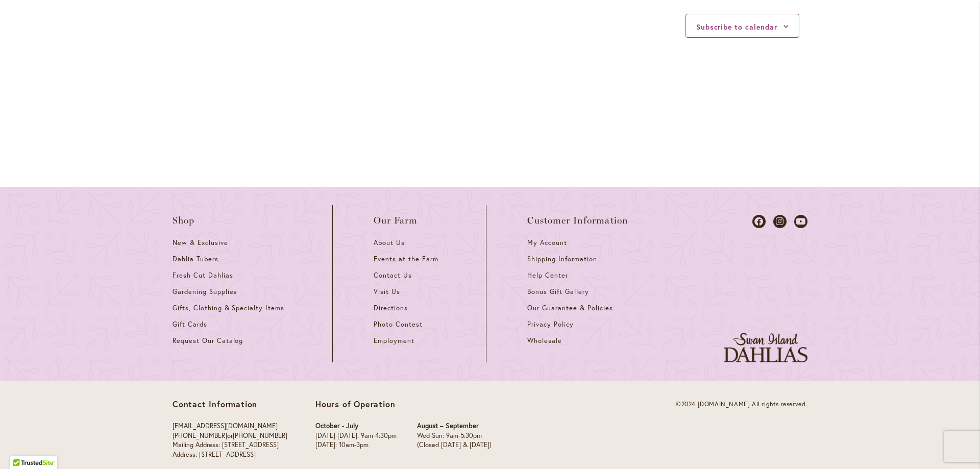  Describe the element at coordinates (229, 405) in the screenshot. I see `p: Contact Information` at that location.